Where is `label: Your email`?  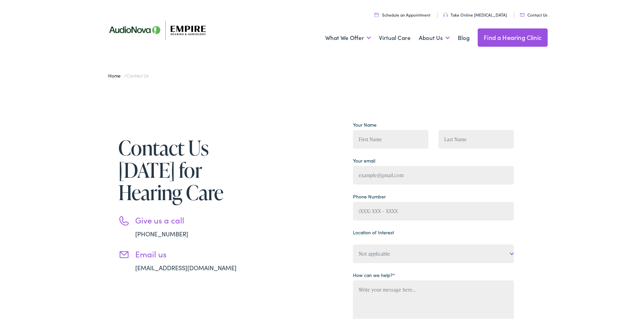 label: Your email is located at coordinates (364, 159).